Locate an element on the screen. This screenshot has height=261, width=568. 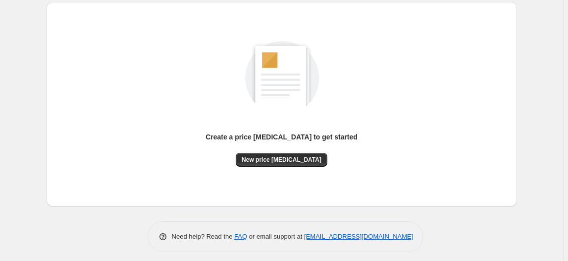
span: or email support at is located at coordinates (276, 236).